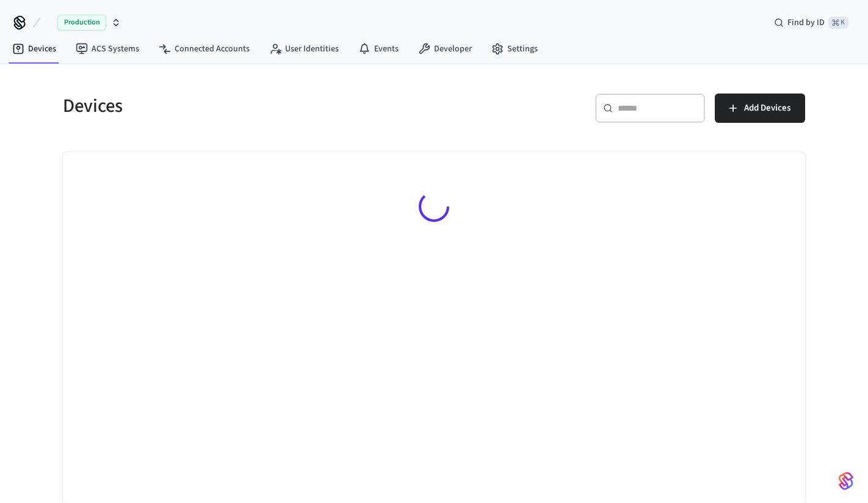 The height and width of the screenshot is (503, 868). What do you see at coordinates (515, 49) in the screenshot?
I see `a: Settings` at bounding box center [515, 49].